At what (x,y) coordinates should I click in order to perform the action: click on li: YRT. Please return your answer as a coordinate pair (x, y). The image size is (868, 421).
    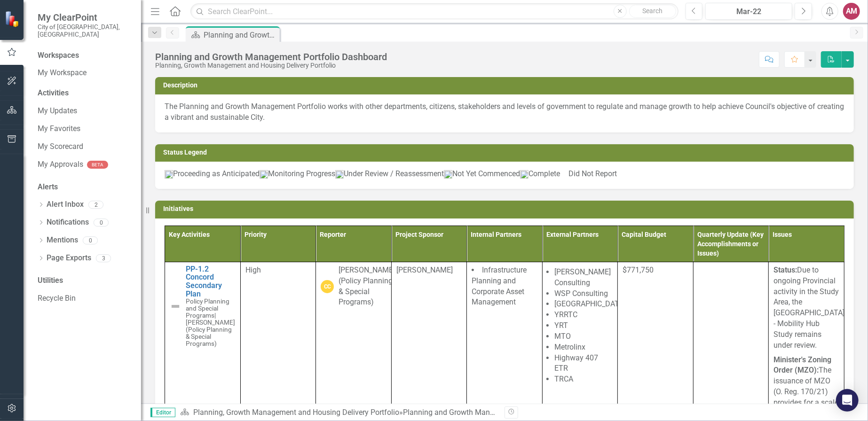
    Looking at the image, I should click on (584, 326).